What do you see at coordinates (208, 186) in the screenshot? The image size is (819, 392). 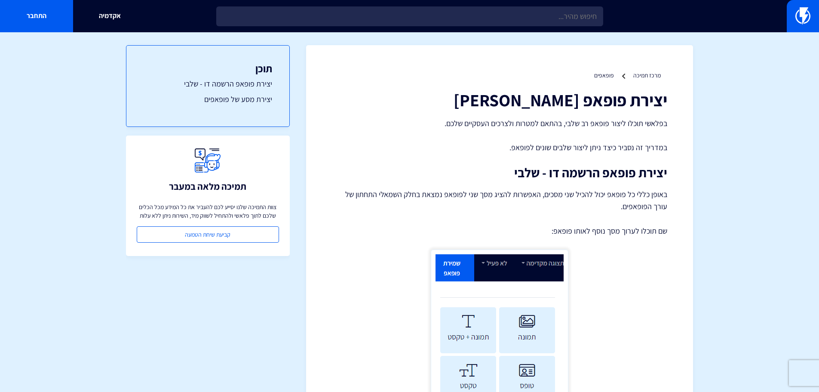 I see `h3: תמיכה מלאה במעבר` at bounding box center [208, 186].